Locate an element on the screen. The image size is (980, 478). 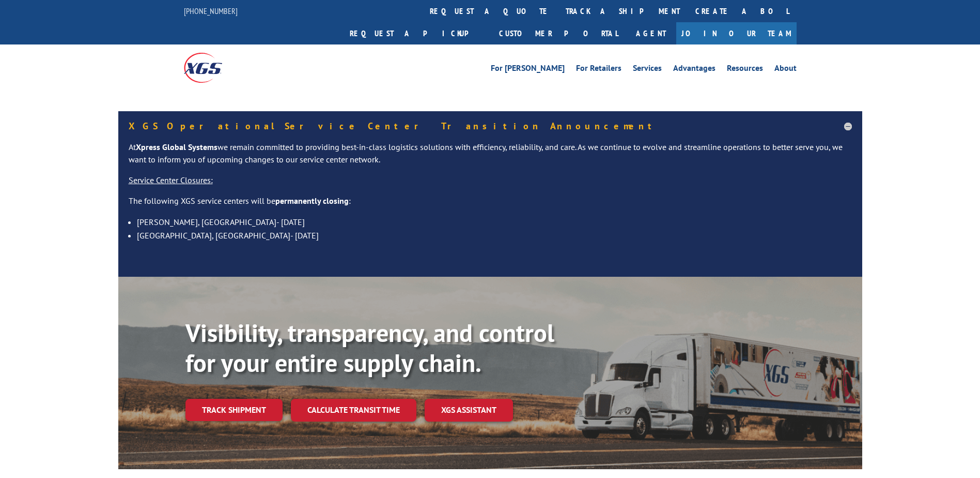
u: Service Center Closures: is located at coordinates (171, 180).